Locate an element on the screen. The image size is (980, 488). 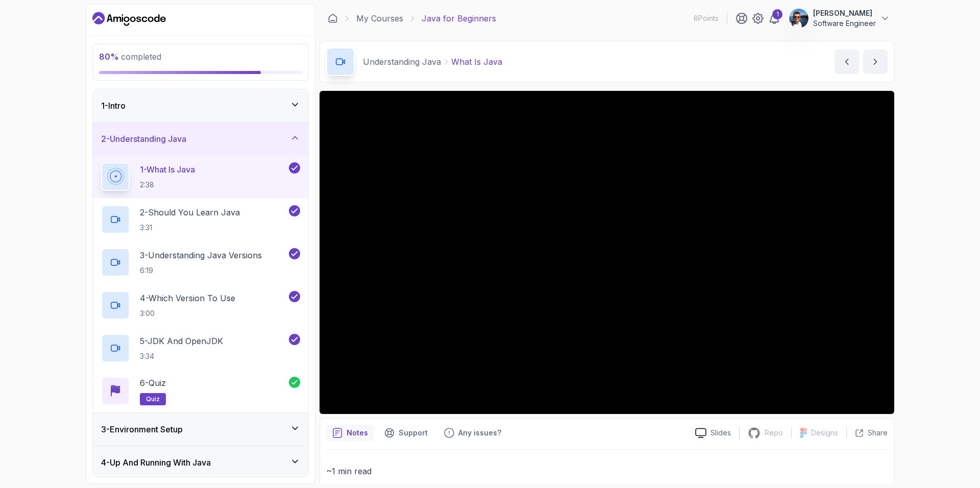
button: 2-Should You Learn Java3:31 is located at coordinates (201, 220).